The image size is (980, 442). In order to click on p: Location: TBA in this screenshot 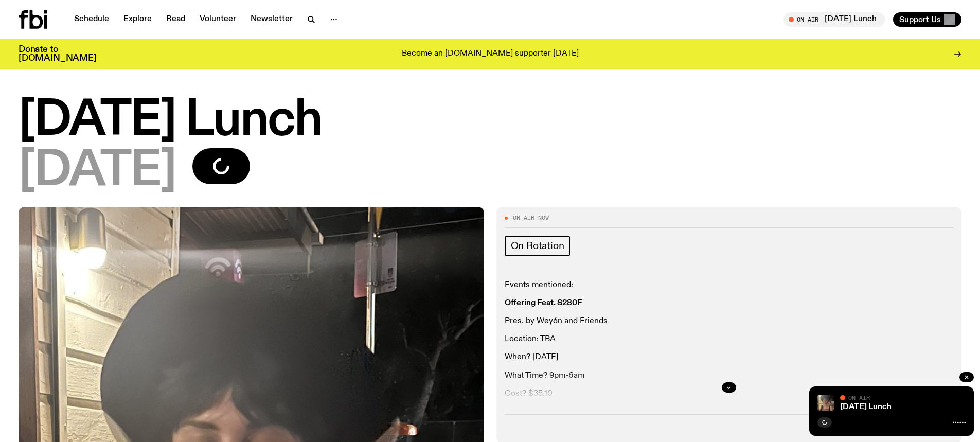, I will do `click(729, 339)`.